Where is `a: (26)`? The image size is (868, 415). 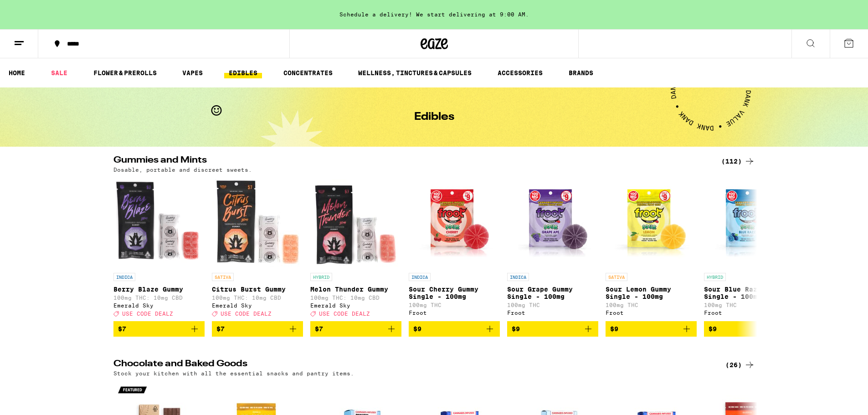 a: (26) is located at coordinates (740, 365).